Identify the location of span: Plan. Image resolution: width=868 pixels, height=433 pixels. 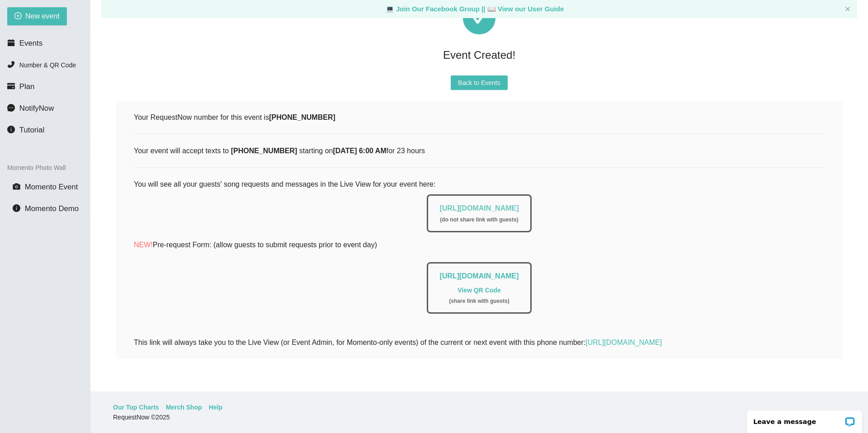
(27, 86).